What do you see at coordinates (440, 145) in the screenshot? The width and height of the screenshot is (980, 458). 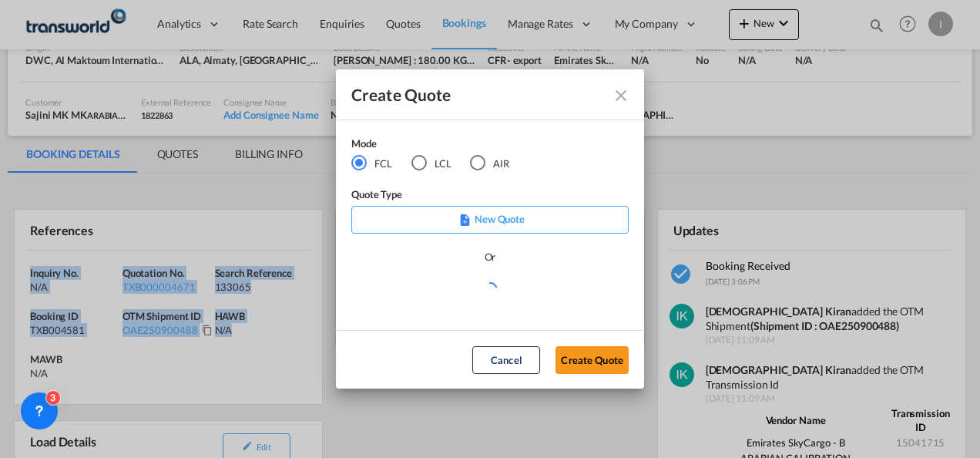 I see `div: Mode` at bounding box center [440, 145].